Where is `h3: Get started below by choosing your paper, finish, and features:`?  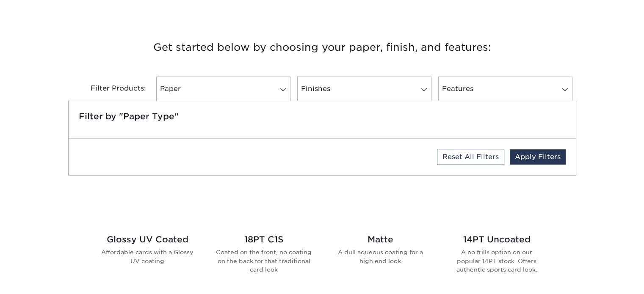
h3: Get started below by choosing your paper, finish, and features: is located at coordinates (323, 47).